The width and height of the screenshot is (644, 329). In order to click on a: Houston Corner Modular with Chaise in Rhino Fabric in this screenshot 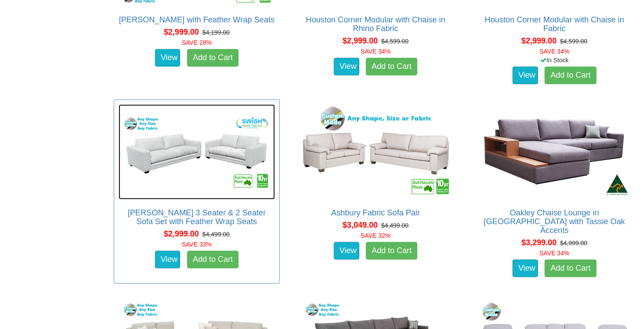, I will do `click(375, 24)`.